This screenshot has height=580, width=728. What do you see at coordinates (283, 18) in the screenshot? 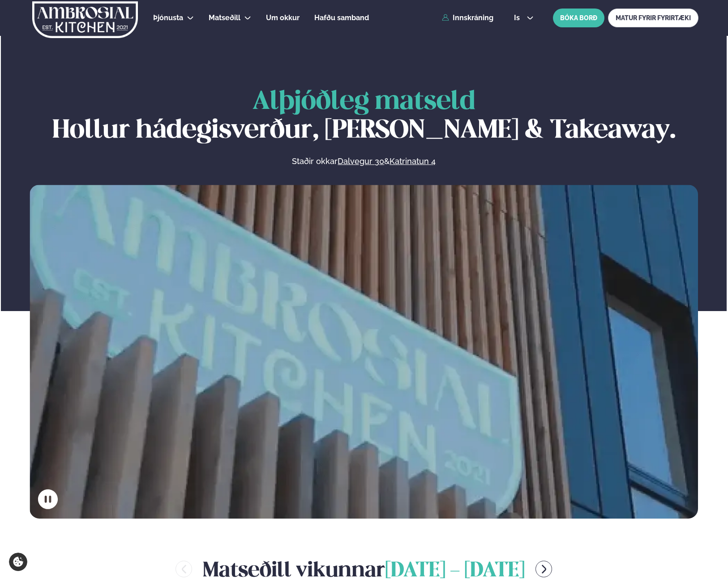
I see `a: Um okkur` at bounding box center [283, 18].